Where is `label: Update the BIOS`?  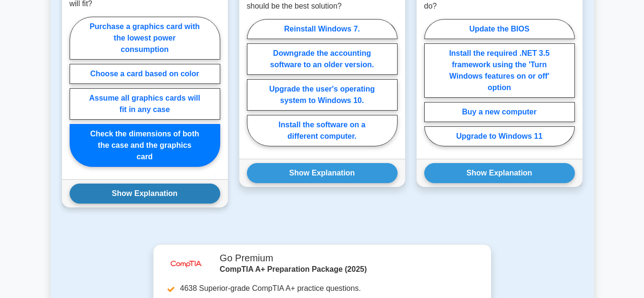
label: Update the BIOS is located at coordinates (500, 29).